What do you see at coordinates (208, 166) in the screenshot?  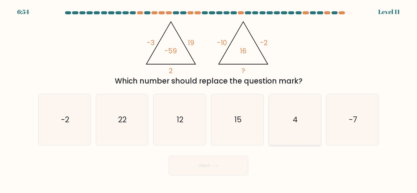 I see `button: Next` at bounding box center [208, 166].